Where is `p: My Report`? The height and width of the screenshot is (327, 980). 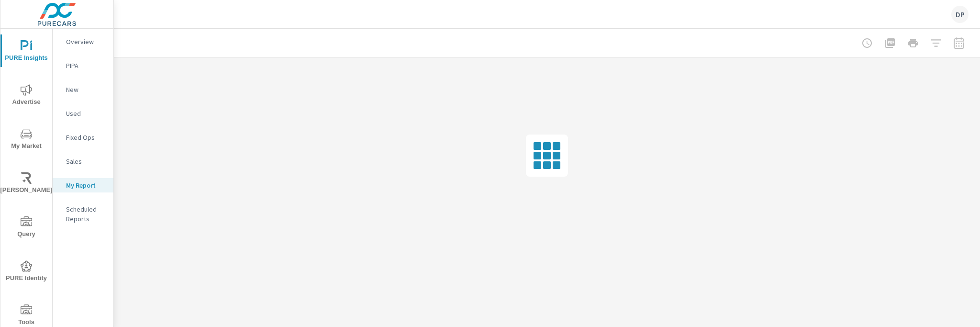
p: My Report is located at coordinates (86, 185).